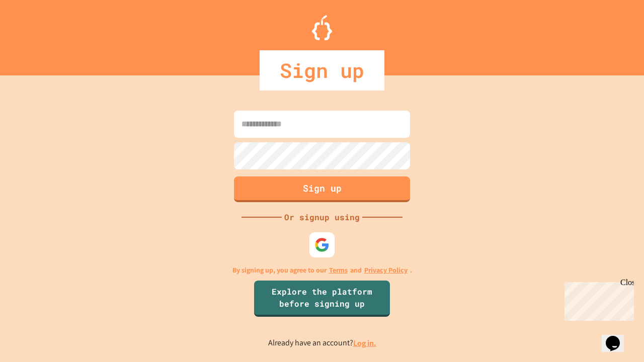 This screenshot has height=362, width=644. Describe the element at coordinates (322, 217) in the screenshot. I see `div: Or signup using` at that location.